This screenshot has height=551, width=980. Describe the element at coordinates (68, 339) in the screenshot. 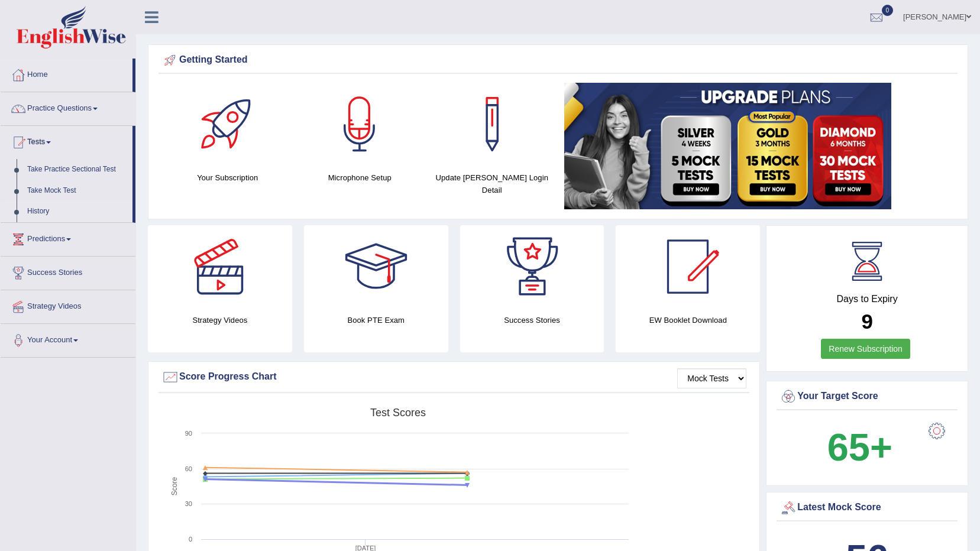

I see `a: Your Account` at that location.